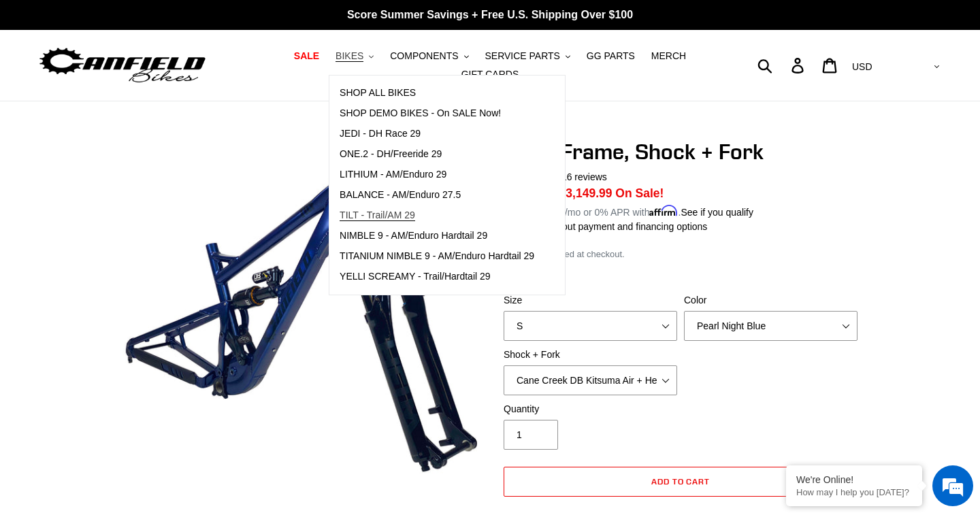  I want to click on span: Add to cart, so click(681, 481).